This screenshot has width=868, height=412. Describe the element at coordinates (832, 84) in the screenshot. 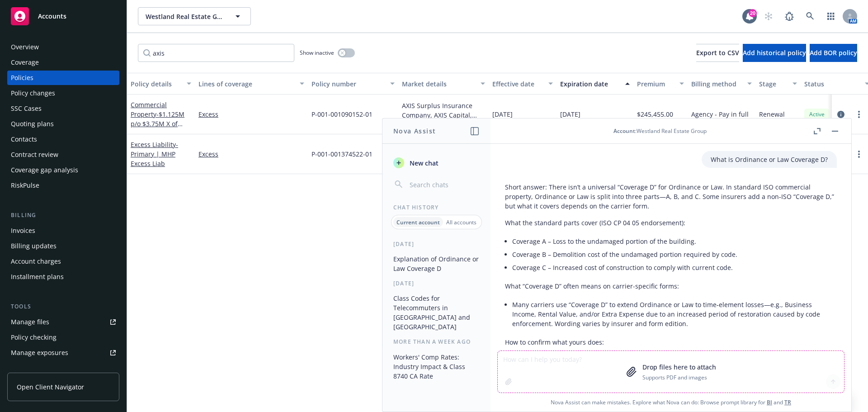

I see `div: Status` at that location.